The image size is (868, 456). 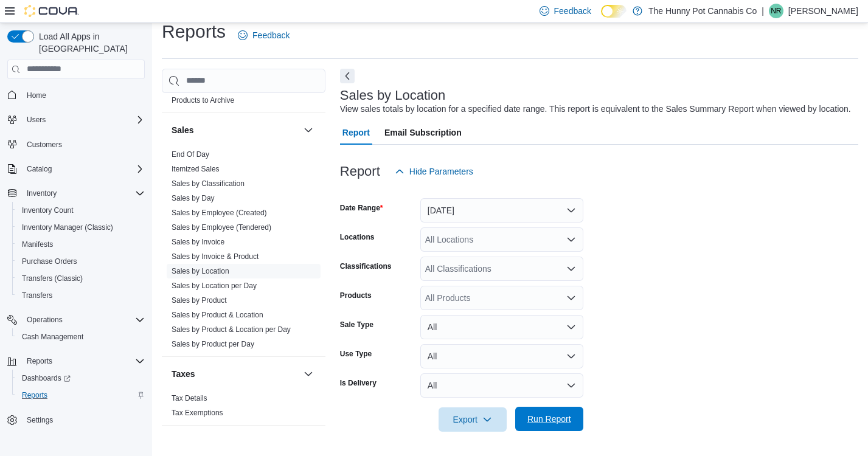 I want to click on span: Sales by Invoice & Product, so click(x=214, y=257).